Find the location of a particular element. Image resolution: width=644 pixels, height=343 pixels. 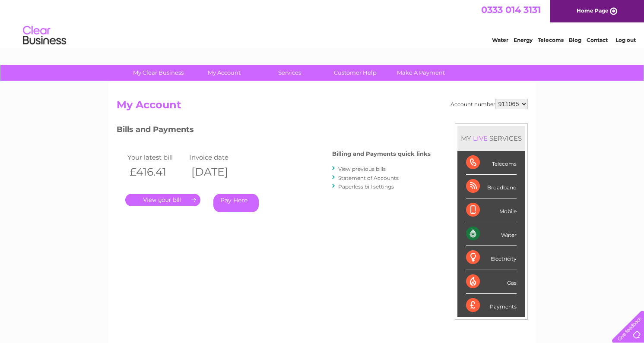

a: Energy is located at coordinates (523, 40).